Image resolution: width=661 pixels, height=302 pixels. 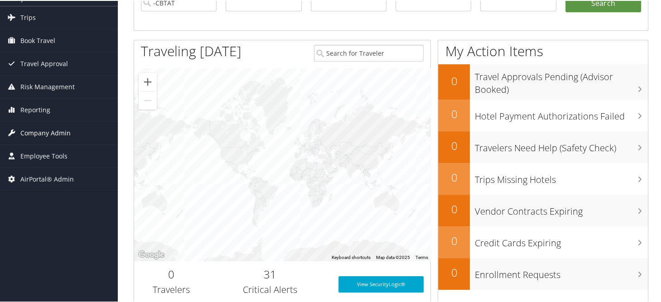 What do you see at coordinates (270, 274) in the screenshot?
I see `h2: 31` at bounding box center [270, 274].